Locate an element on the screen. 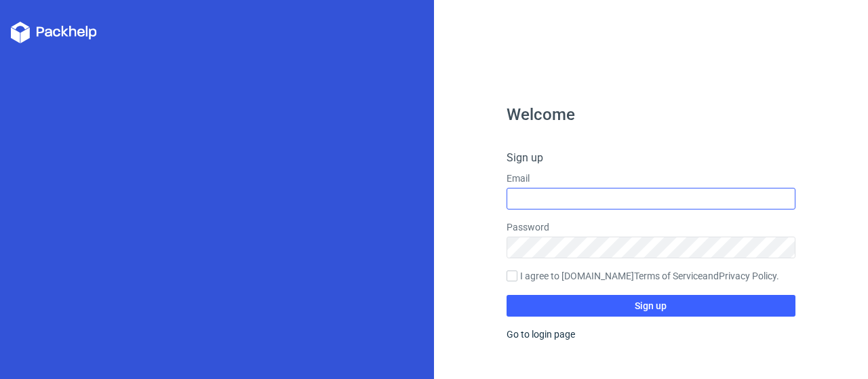 The width and height of the screenshot is (868, 379). h1: Welcome is located at coordinates (651, 115).